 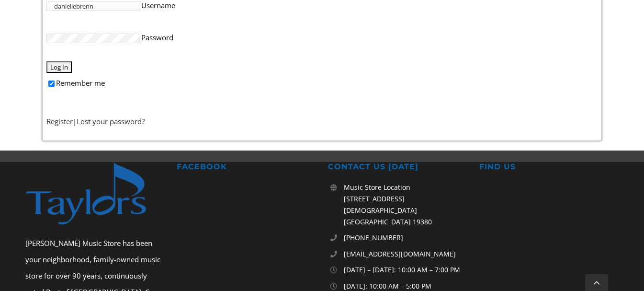 What do you see at coordinates (549, 167) in the screenshot?
I see `h2: FIND US` at bounding box center [549, 167].